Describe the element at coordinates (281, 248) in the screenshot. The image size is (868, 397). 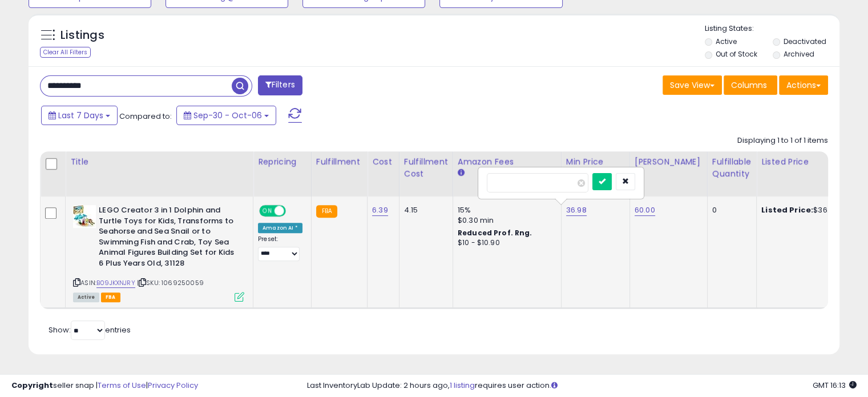
I see `div: Preset:` at that location.